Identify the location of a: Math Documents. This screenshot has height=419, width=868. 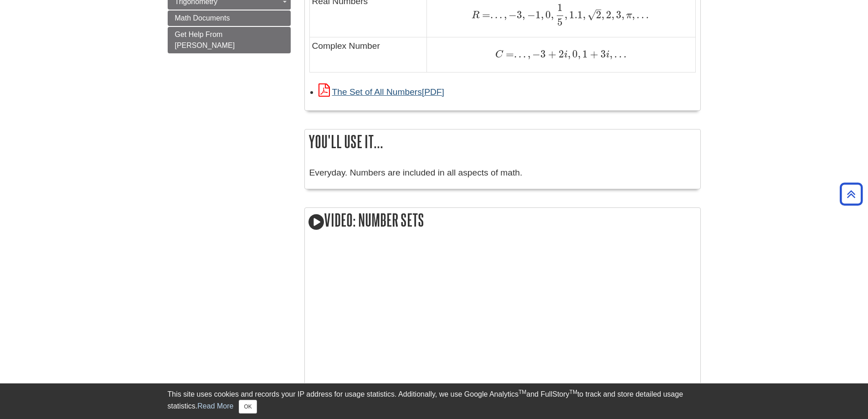
(229, 18).